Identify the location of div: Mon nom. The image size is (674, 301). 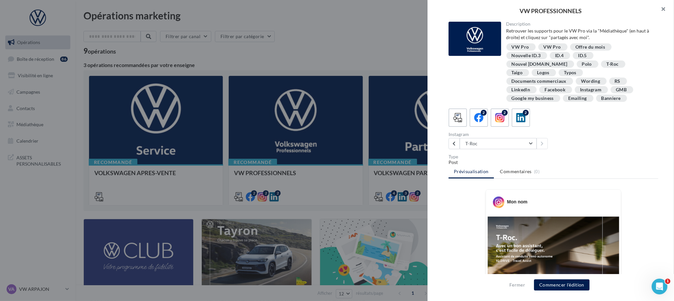
(517, 202).